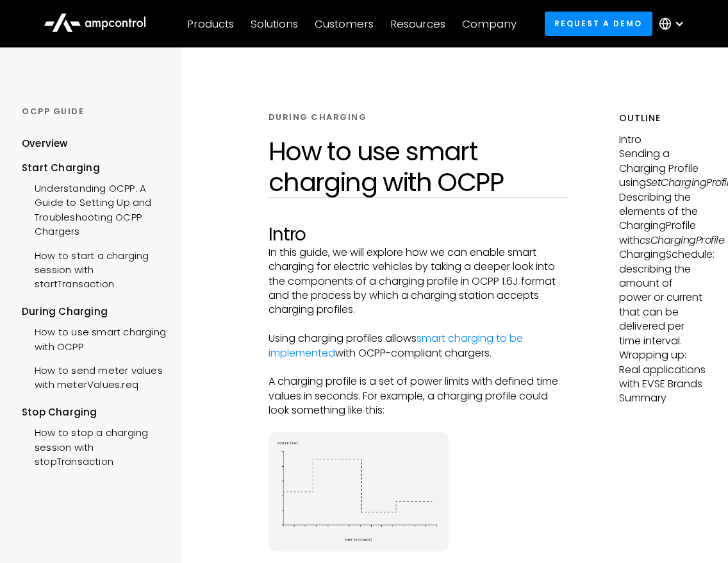 The width and height of the screenshot is (728, 563). Describe the element at coordinates (95, 208) in the screenshot. I see `div: Understanding OCPP: A Guide to Setting Up and Troubleshooting OCPP Chargers` at that location.